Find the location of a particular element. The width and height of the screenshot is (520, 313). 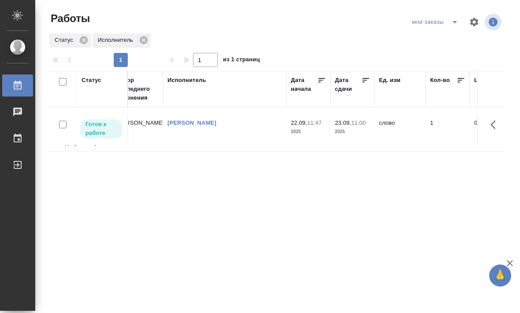

p: Исполнитель is located at coordinates (117, 40).